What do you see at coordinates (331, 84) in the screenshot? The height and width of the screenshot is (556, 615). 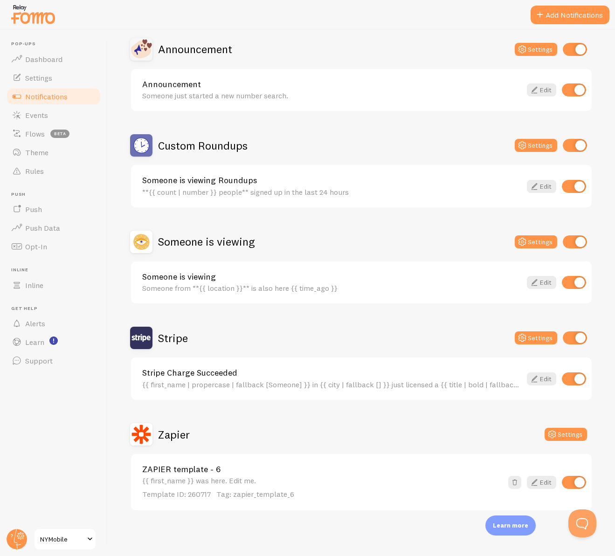 I see `a: Announcement` at bounding box center [331, 84].